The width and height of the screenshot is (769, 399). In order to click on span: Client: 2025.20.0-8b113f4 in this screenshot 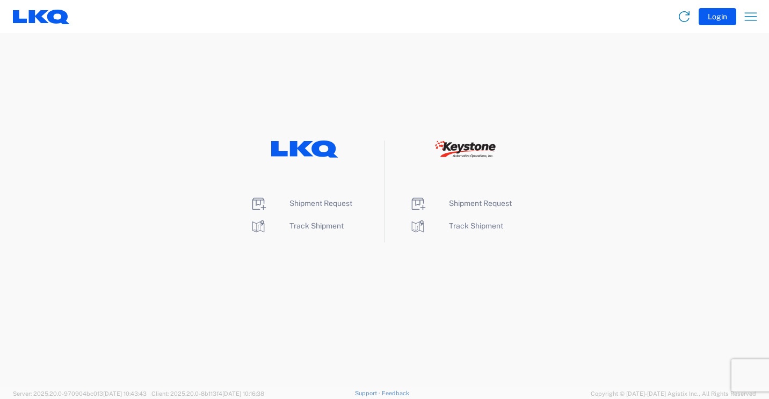, I will do `click(208, 394)`.